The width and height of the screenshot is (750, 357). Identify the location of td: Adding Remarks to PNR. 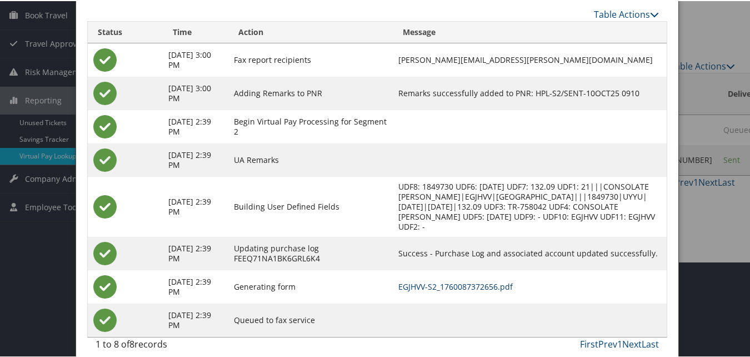
(310, 92).